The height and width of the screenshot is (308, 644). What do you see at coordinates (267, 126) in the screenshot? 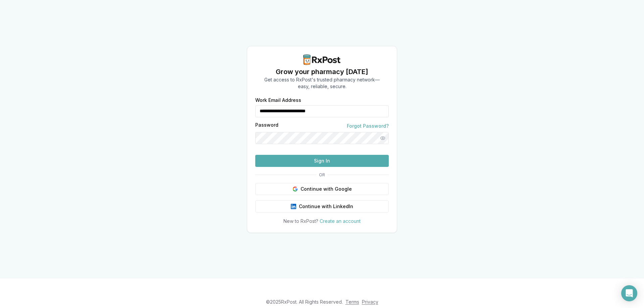
I see `label: Password` at bounding box center [267, 126].